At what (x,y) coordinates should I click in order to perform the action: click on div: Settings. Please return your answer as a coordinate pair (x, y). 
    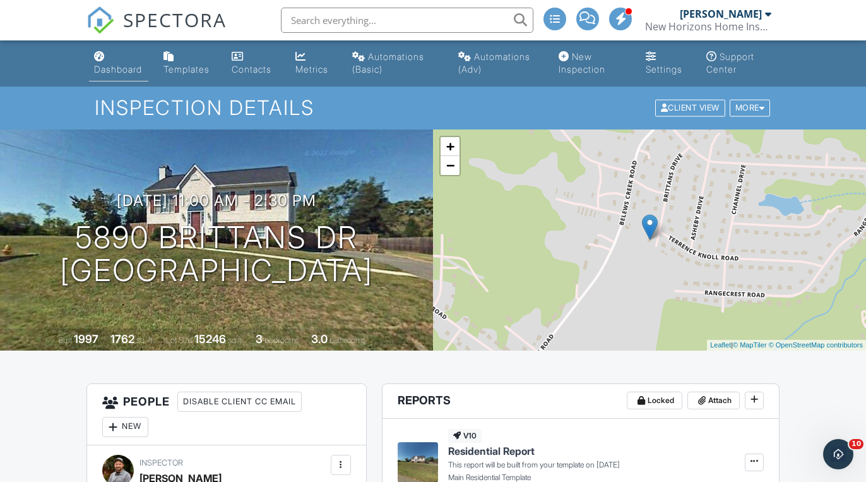
    Looking at the image, I should click on (664, 69).